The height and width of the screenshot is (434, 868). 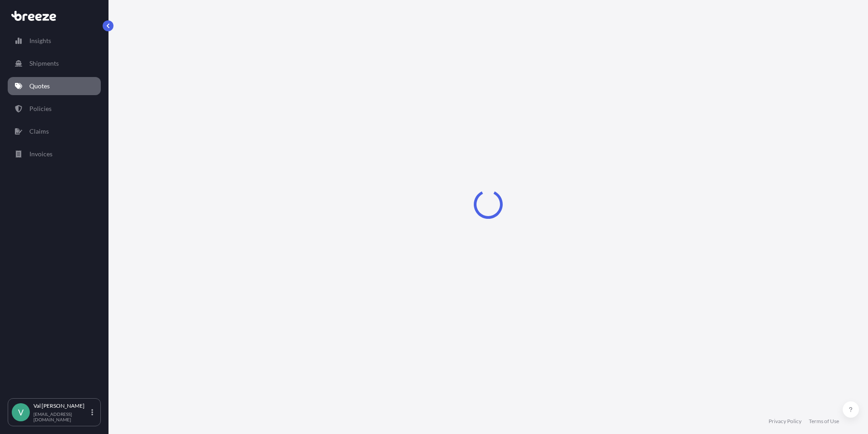 I want to click on p: Invoices, so click(x=41, y=154).